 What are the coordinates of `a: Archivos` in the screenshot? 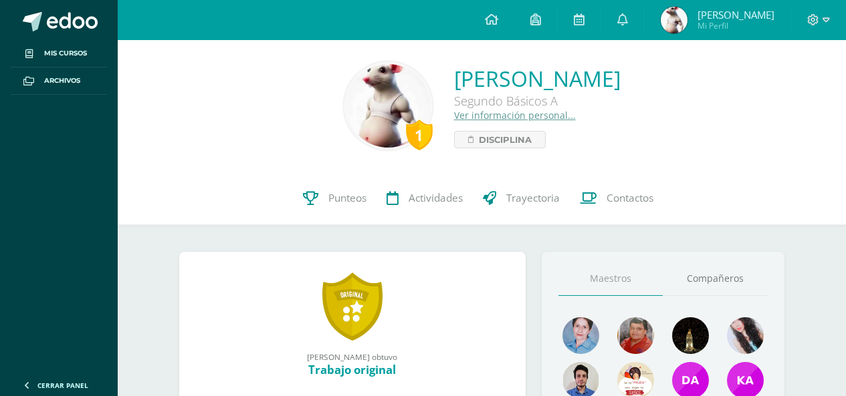 It's located at (59, 81).